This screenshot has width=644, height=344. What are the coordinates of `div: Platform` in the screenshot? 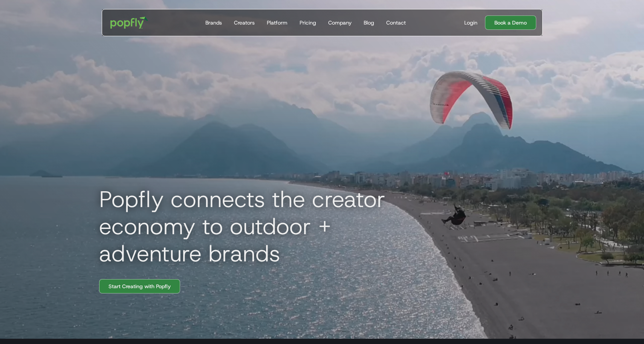 It's located at (277, 23).